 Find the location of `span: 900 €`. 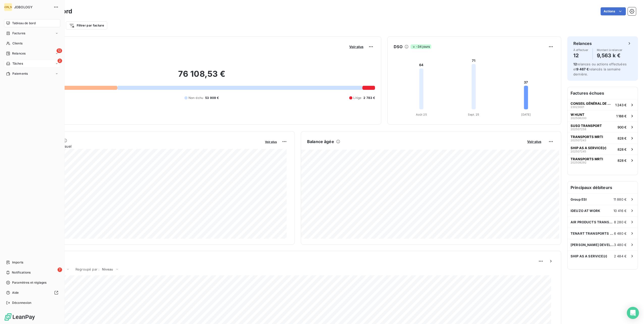

span: 900 € is located at coordinates (622, 127).